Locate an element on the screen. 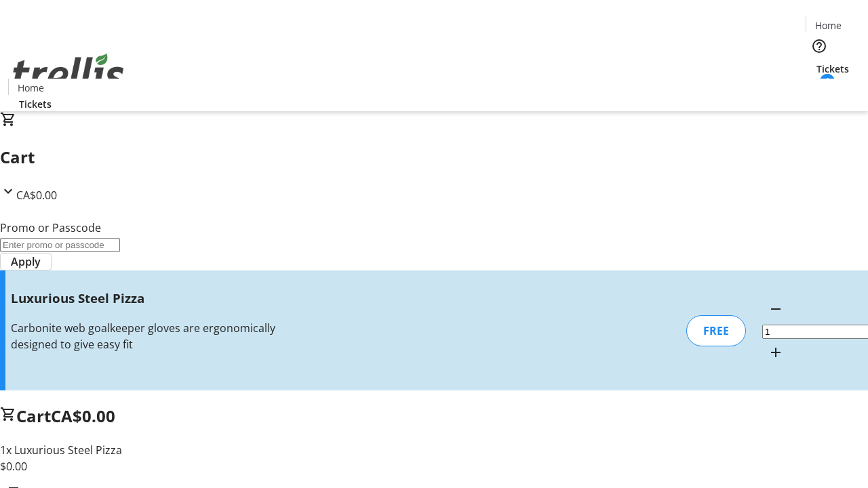 The image size is (868, 488). div: Carbonite web goalkeeper gloves are ergonomically designed to give easy fit is located at coordinates (159, 337).